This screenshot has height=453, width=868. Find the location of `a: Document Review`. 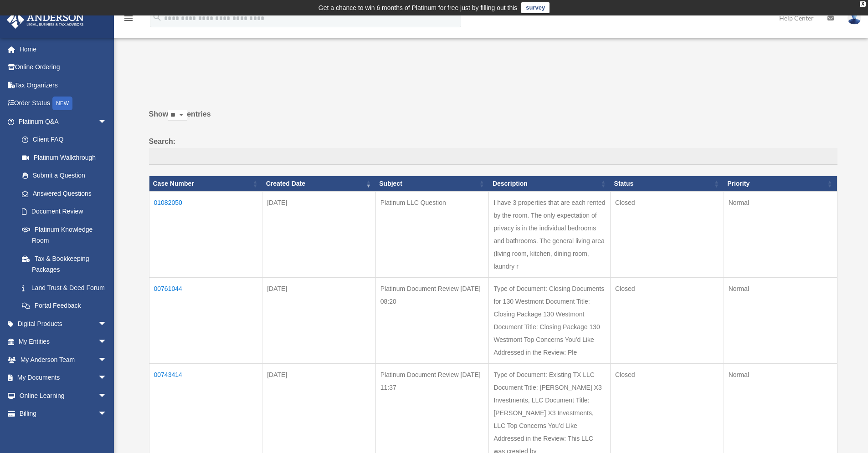

a: Document Review is located at coordinates (64, 212).